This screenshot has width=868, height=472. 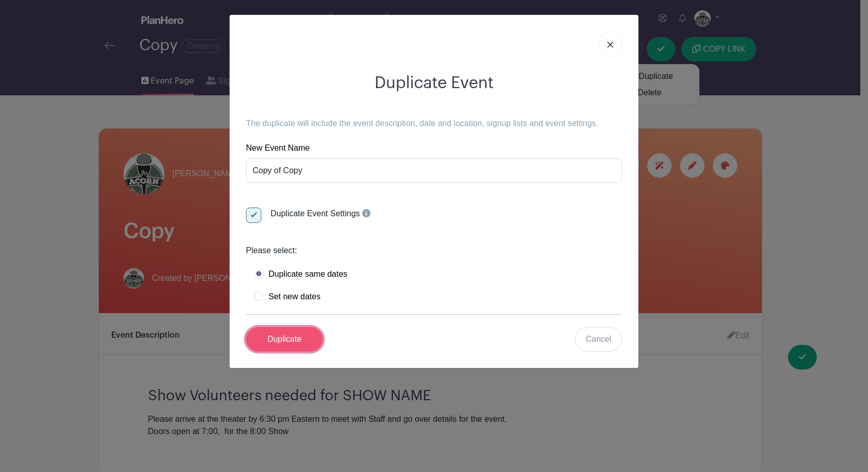 I want to click on a: Cancel, so click(x=598, y=339).